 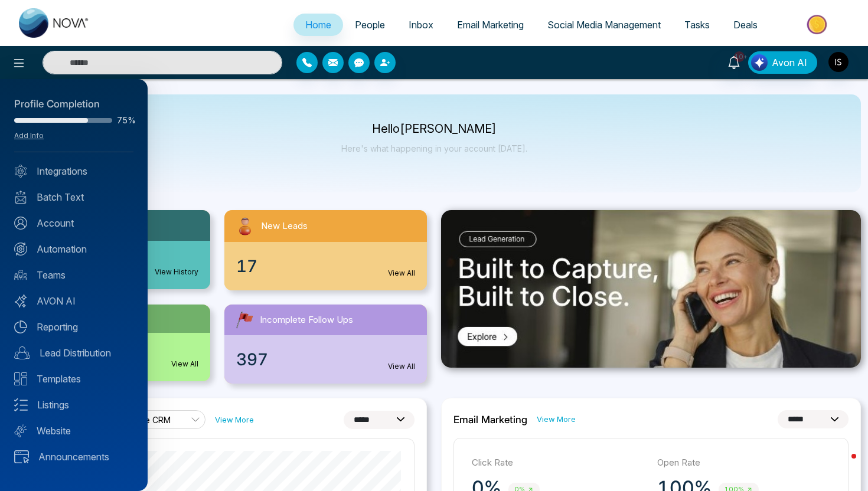 What do you see at coordinates (74, 405) in the screenshot?
I see `a: Listings` at bounding box center [74, 405].